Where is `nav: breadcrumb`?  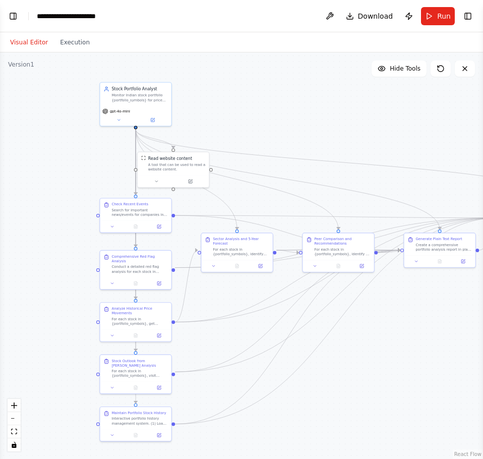
nav: breadcrumb is located at coordinates (74, 16).